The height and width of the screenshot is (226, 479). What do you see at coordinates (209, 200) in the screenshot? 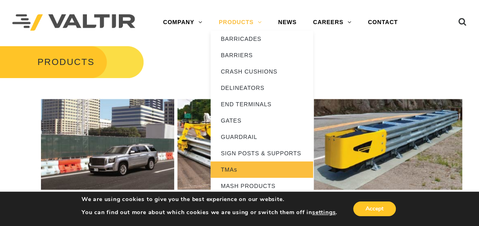
I see `p: We are using cookies to give you the best experience on our website.` at bounding box center [209, 200].